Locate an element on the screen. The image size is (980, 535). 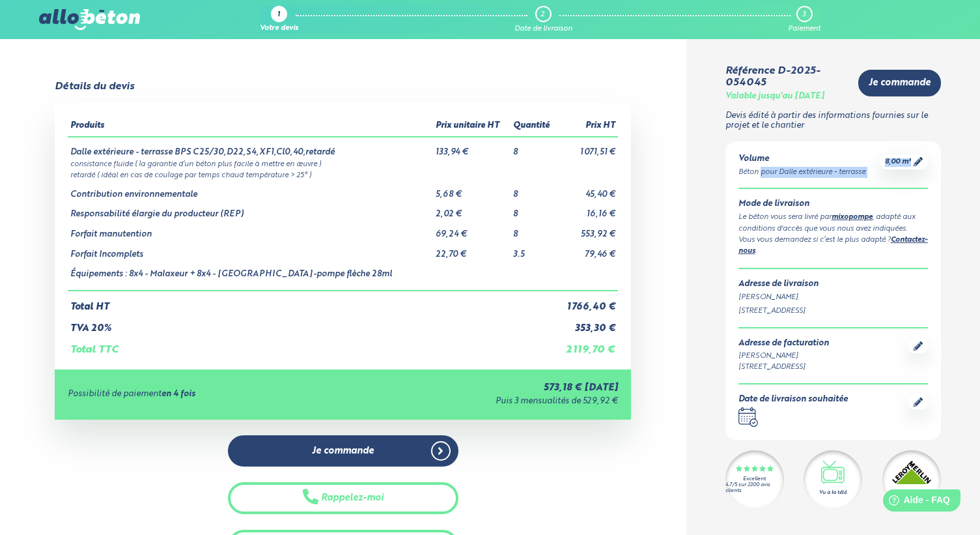
td: Dalle extérieure - terrasse BPS C25/30,D22,S4,XF1,Cl0,40,retardé is located at coordinates (250, 147).